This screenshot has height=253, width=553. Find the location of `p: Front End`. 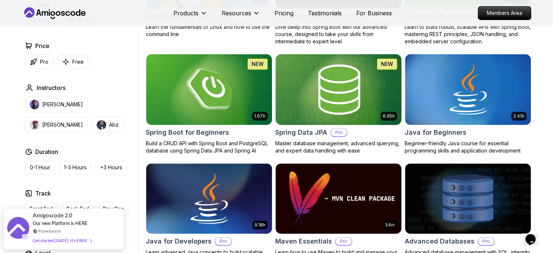

p: Front End is located at coordinates (41, 209).